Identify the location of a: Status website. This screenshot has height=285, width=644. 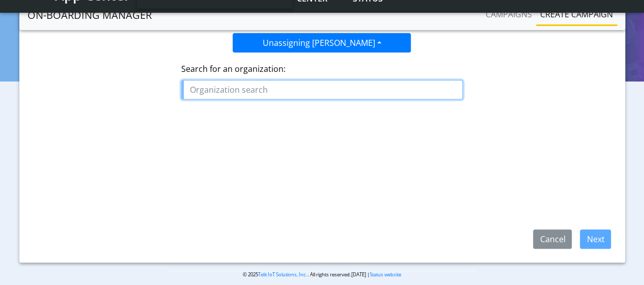
(386, 274).